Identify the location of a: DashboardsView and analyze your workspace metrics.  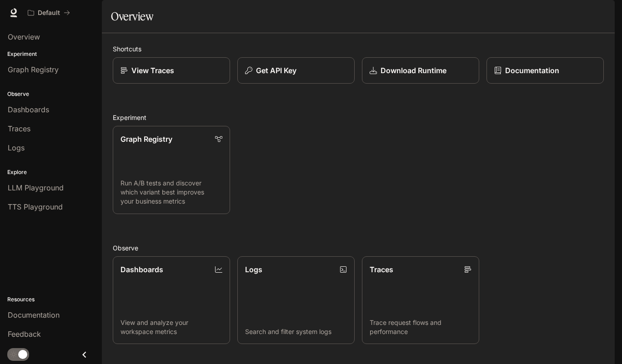
(171, 300).